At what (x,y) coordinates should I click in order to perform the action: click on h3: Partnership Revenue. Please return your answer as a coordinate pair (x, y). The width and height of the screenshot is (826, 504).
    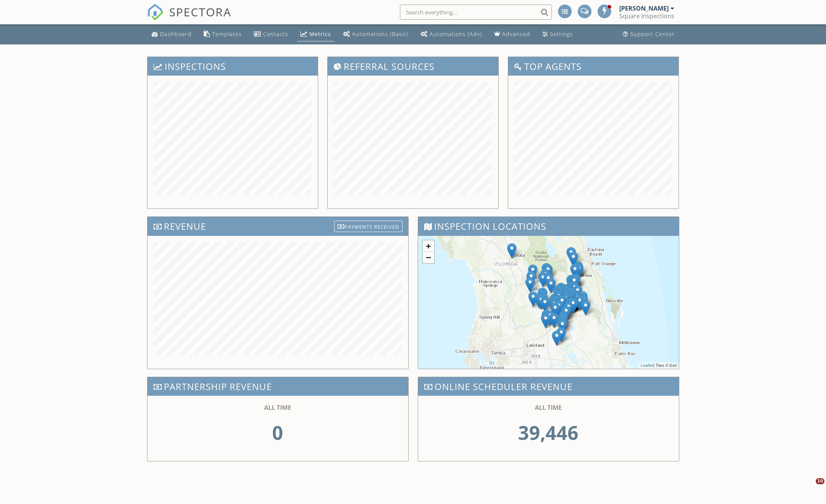
    Looking at the image, I should click on (277, 386).